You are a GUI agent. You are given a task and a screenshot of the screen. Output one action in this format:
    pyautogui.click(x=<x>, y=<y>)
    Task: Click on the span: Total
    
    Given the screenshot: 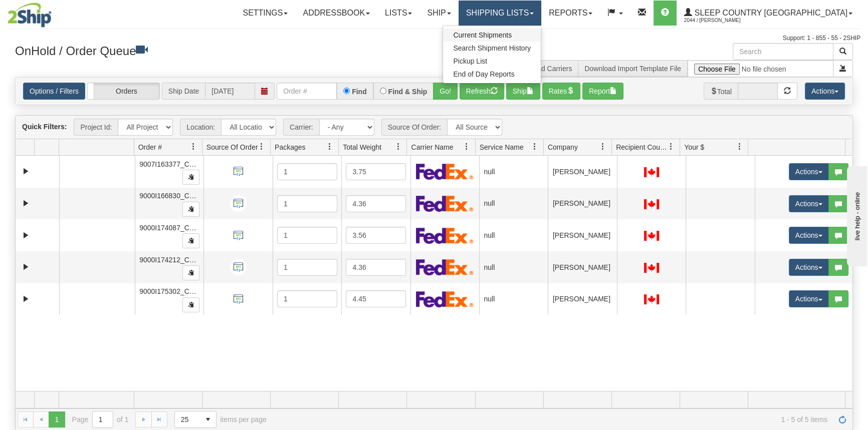 What is the action you would take?
    pyautogui.click(x=720, y=91)
    